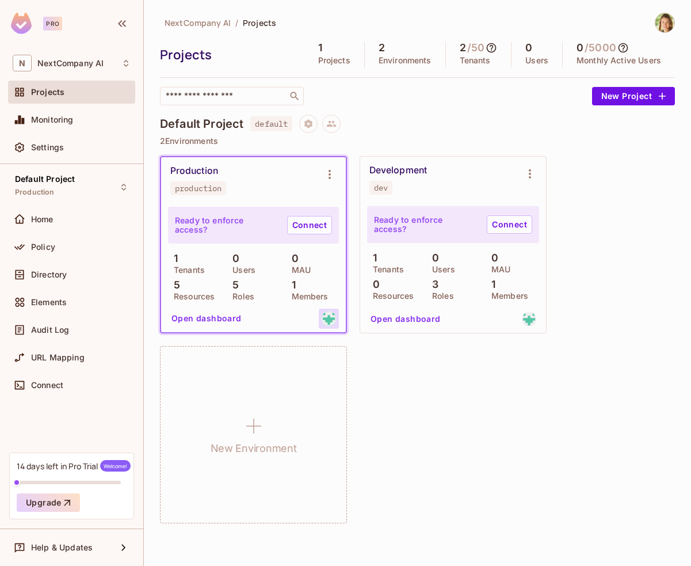 This screenshot has height=566, width=691. I want to click on span: Default Project, so click(45, 179).